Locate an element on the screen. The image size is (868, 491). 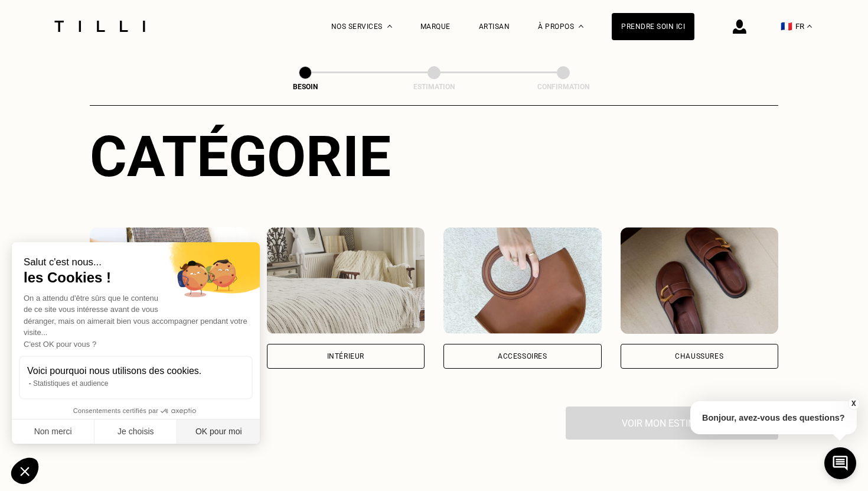
img: menu déroulant is located at coordinates (809, 26).